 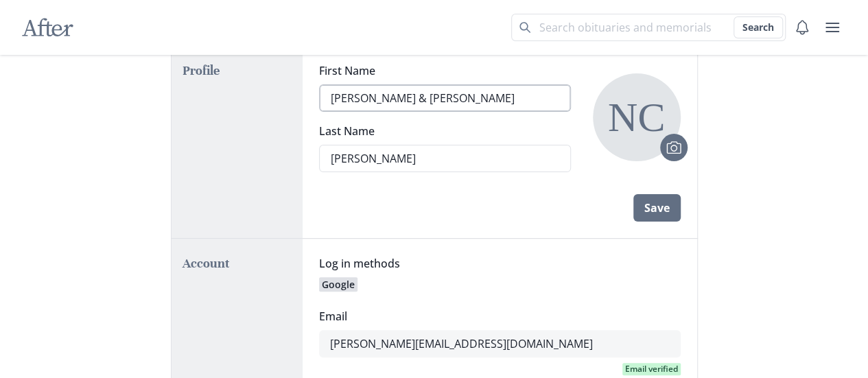 What do you see at coordinates (338, 284) in the screenshot?
I see `span: Google` at bounding box center [338, 284].